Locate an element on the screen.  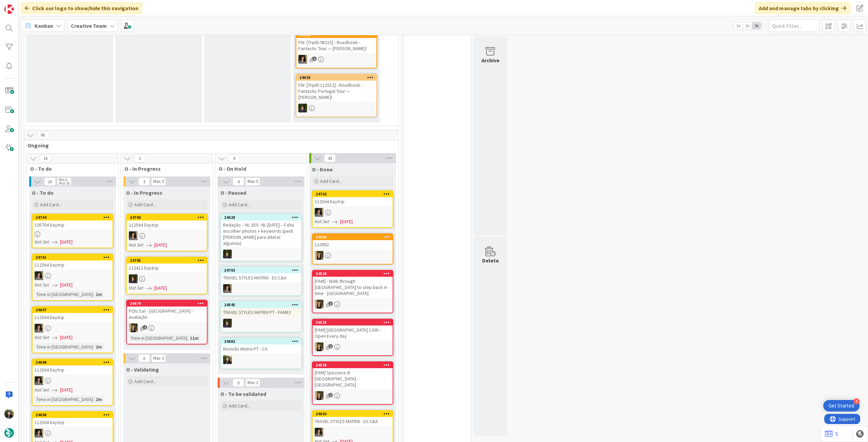
img: BC is located at coordinates (9, 414).